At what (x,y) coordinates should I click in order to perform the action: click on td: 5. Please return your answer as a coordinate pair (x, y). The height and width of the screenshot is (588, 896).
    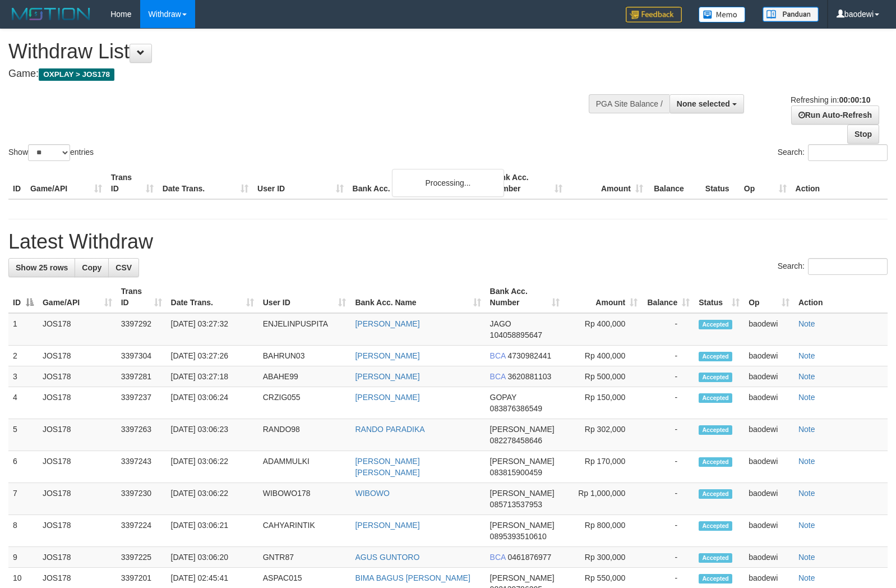
    Looking at the image, I should click on (23, 434).